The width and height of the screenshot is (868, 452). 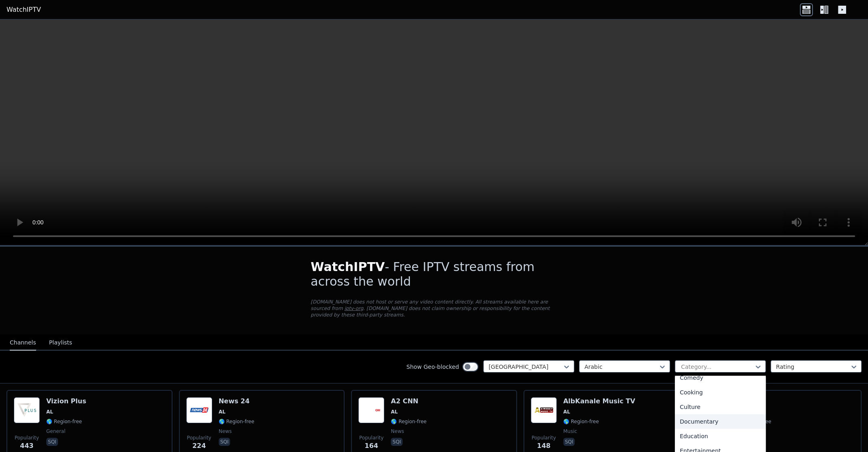 What do you see at coordinates (434, 275) in the screenshot?
I see `h1: - Free IPTV streams from across the world` at bounding box center [434, 275].